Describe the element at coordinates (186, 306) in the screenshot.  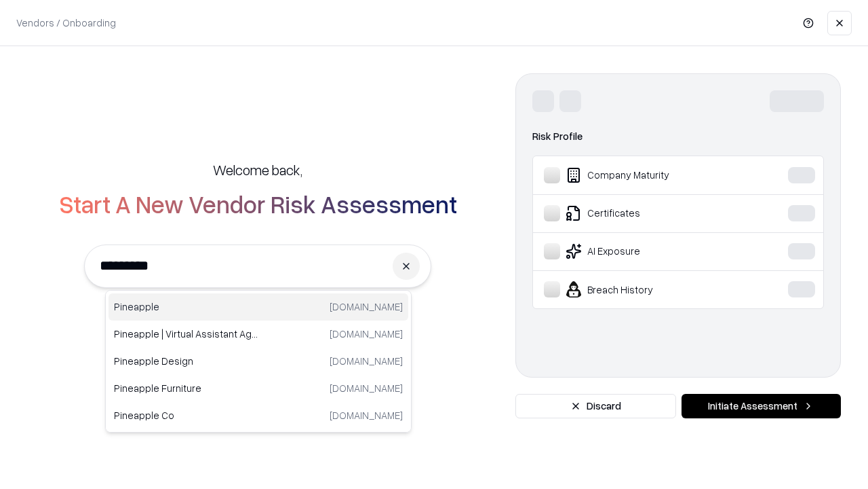
I see `p: Pineapple` at that location.